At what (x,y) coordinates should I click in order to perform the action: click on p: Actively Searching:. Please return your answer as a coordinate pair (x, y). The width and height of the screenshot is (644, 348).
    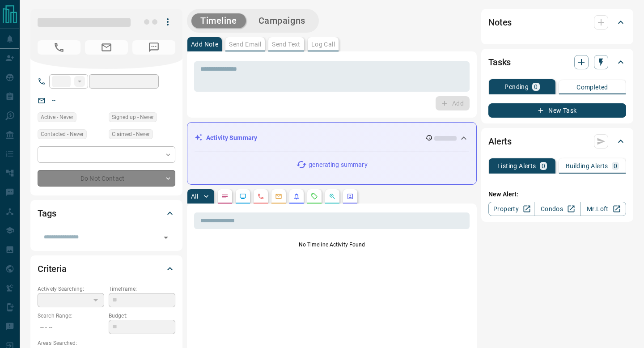
    Looking at the image, I should click on (71, 289).